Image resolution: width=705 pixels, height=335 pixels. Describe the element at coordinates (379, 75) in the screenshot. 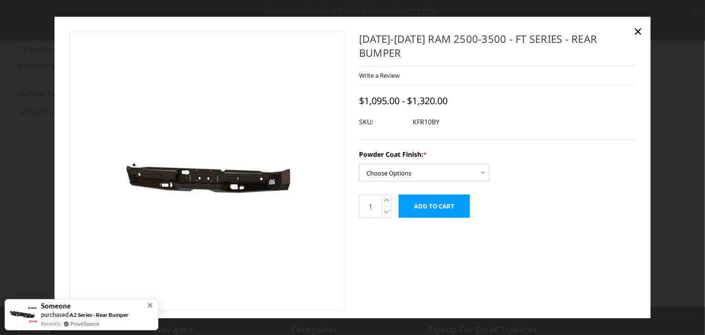

I see `a: Write a Review` at that location.